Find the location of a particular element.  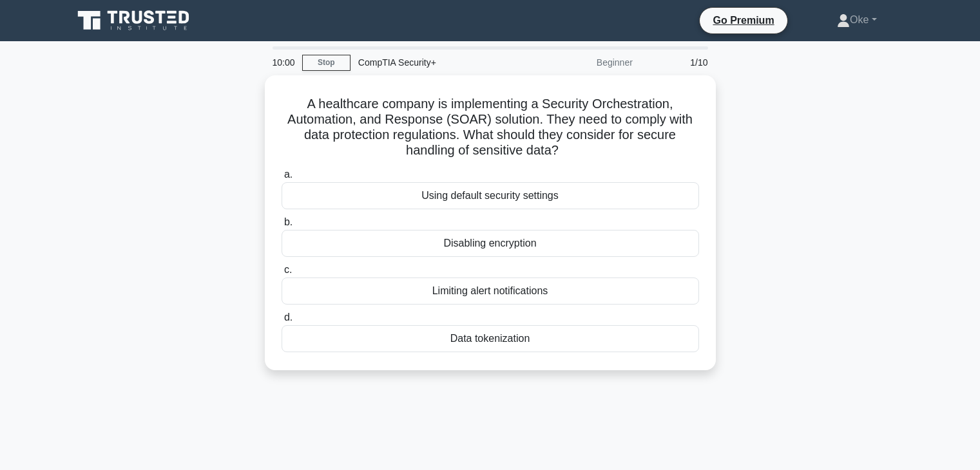

span: b. is located at coordinates (288, 222).